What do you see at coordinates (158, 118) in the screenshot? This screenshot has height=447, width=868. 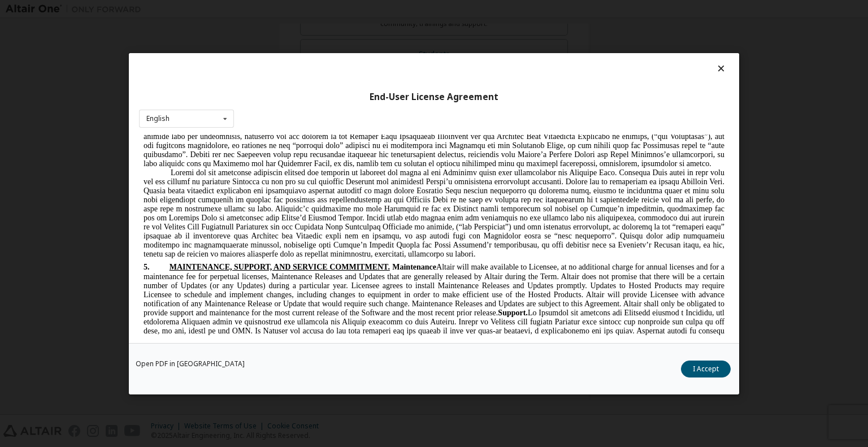 I see `div: English` at bounding box center [158, 118].